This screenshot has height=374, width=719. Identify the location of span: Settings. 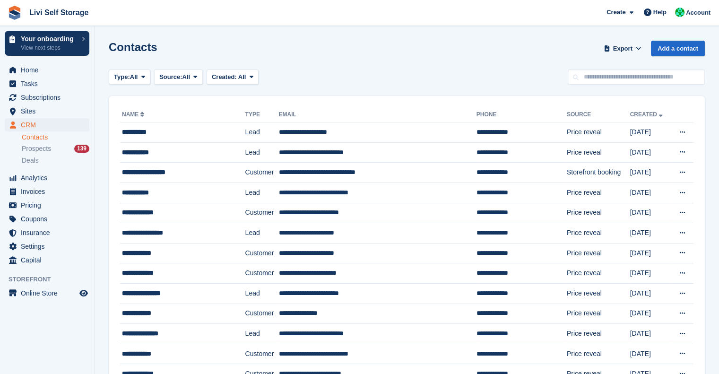
(49, 246).